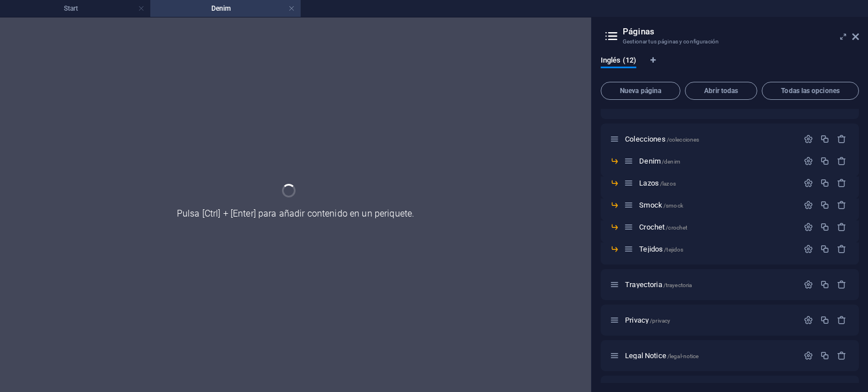 This screenshot has width=868, height=392. Describe the element at coordinates (717, 227) in the screenshot. I see `div: Crochet/crochet` at that location.